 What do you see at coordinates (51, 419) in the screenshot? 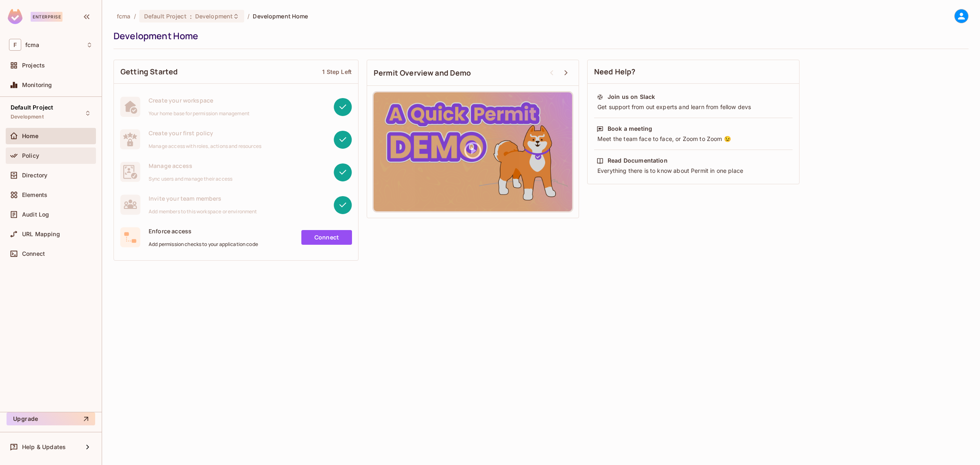
I see `button: Upgrade` at bounding box center [51, 419].